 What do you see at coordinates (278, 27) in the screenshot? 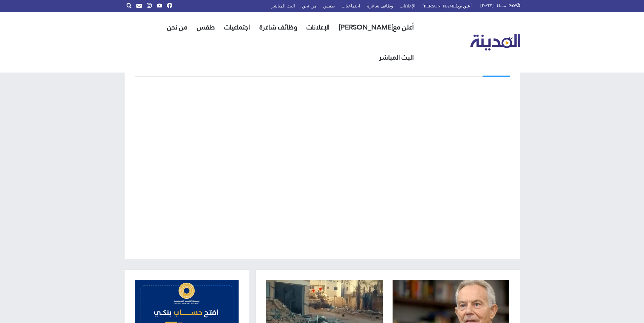
I see `a: وظائف شاغرة` at bounding box center [278, 27].